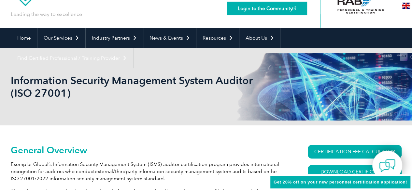  I want to click on img: en, so click(406, 6).